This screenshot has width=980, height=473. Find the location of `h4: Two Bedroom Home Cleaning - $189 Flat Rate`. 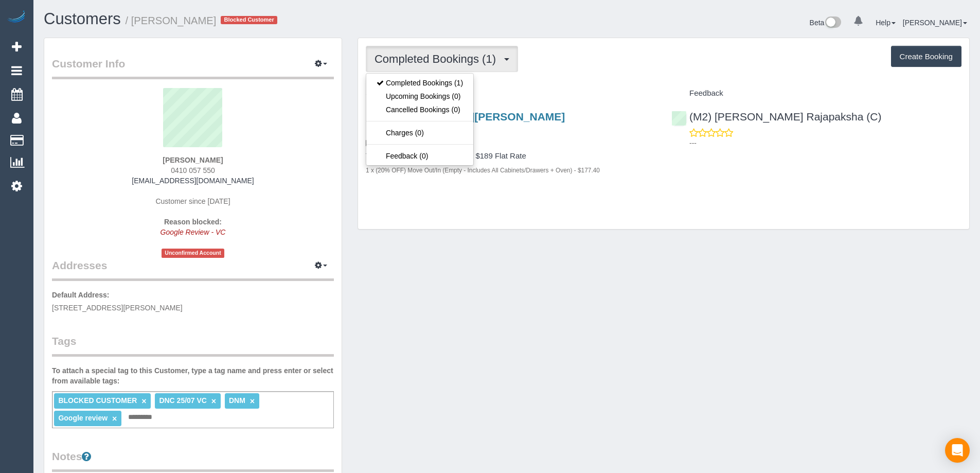

h4: Two Bedroom Home Cleaning - $189 Flat Rate is located at coordinates (511, 156).